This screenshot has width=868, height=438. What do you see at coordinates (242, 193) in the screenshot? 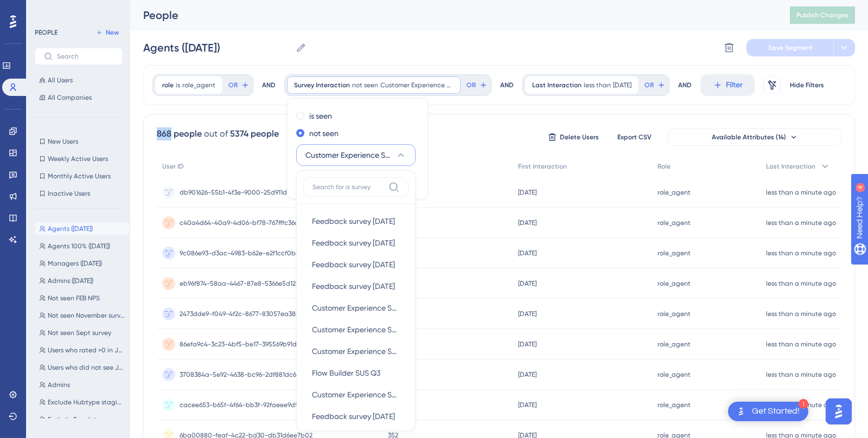
I see `span: db901626-55b1-4f3e-9000-25d911d4fac7` at bounding box center [242, 193].